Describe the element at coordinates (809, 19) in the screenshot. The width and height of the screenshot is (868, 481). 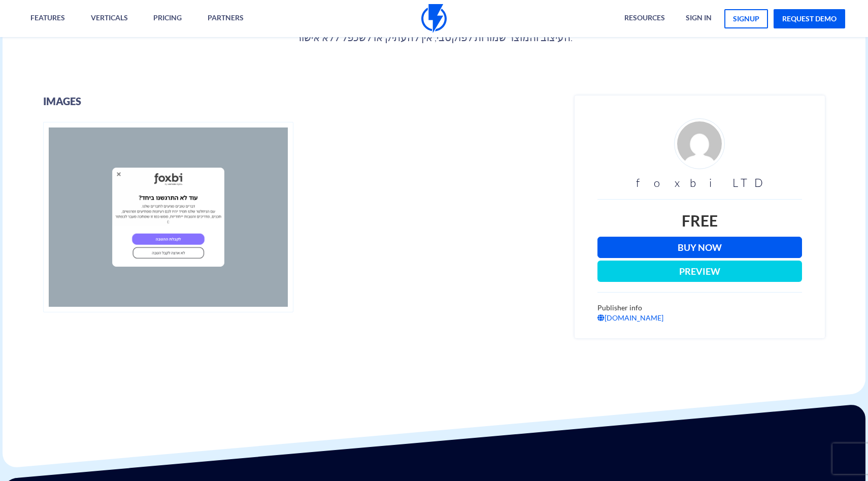
I see `a: request demo` at that location.